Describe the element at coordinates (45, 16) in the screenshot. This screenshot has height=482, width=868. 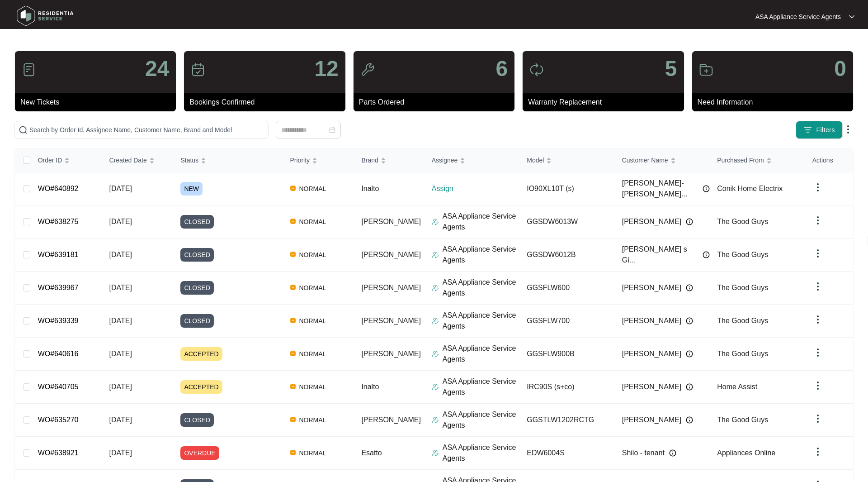
I see `img: residentia service logo` at that location.